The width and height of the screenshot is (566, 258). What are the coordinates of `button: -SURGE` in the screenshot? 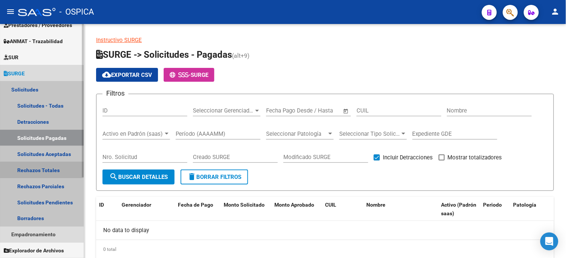 It's located at (189, 75).